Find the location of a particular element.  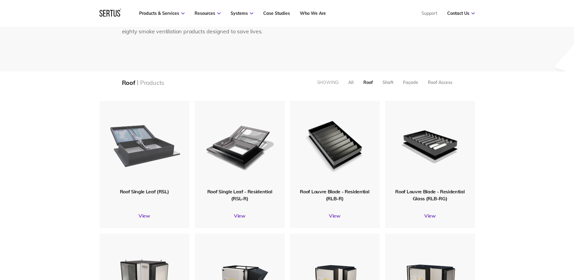

div: Roof Access is located at coordinates (440, 82).